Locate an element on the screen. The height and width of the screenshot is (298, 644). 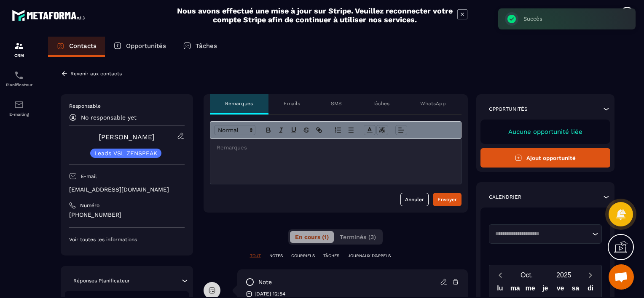
div: me is located at coordinates (530, 290).